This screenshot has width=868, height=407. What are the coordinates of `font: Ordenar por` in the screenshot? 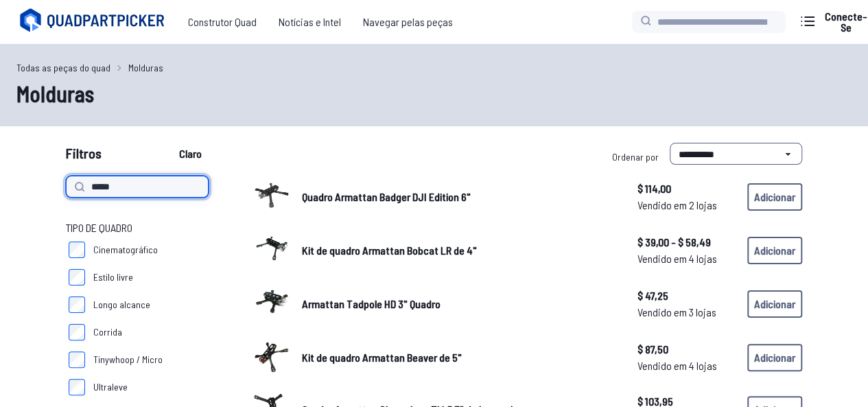 It's located at (635, 157).